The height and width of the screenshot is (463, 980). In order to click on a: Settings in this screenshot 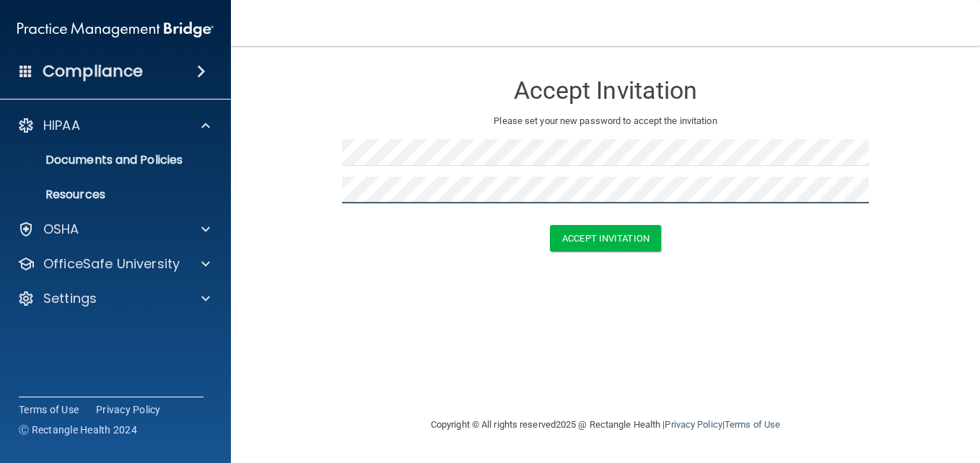, I will do `click(113, 298)`.